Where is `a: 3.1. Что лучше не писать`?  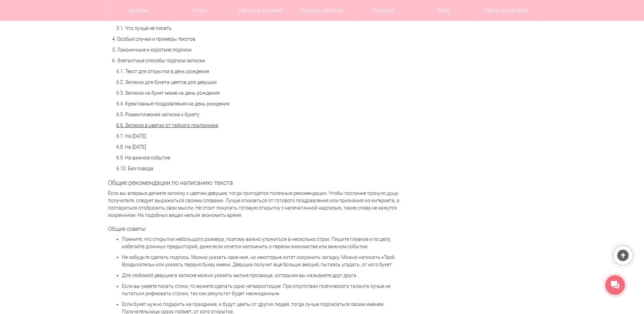 a: 3.1. Что лучше не писать is located at coordinates (144, 28).